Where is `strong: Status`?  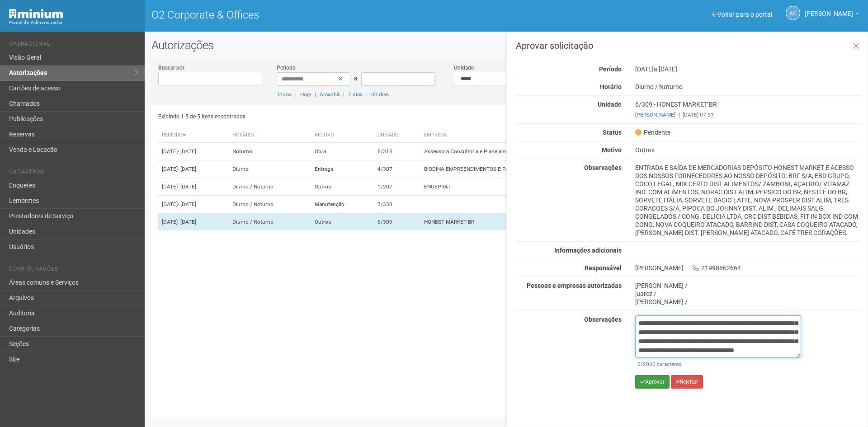 strong: Status is located at coordinates (612, 132).